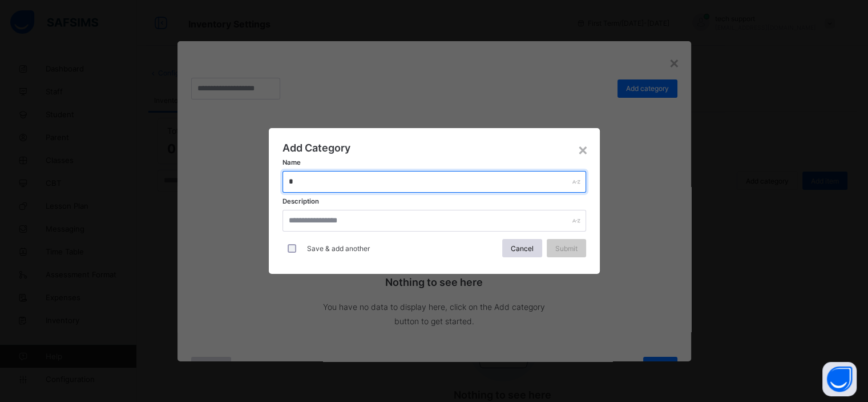  I want to click on span: Cancel, so click(522, 248).